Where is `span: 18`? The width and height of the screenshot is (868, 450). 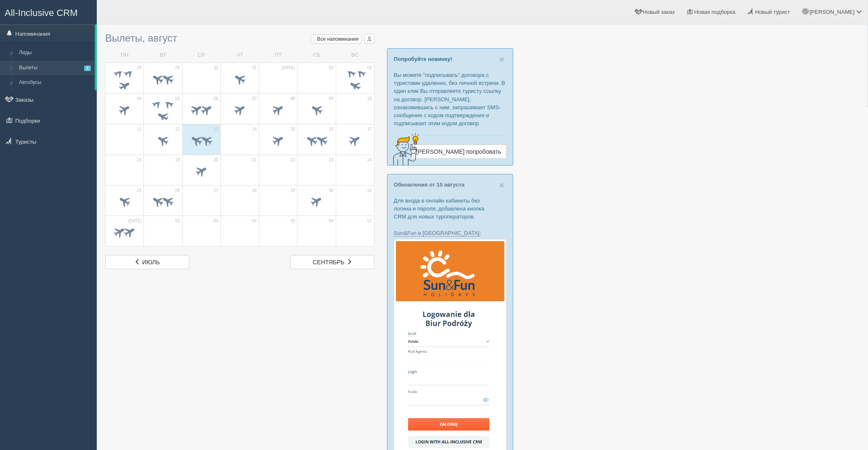 span: 18 is located at coordinates (139, 161).